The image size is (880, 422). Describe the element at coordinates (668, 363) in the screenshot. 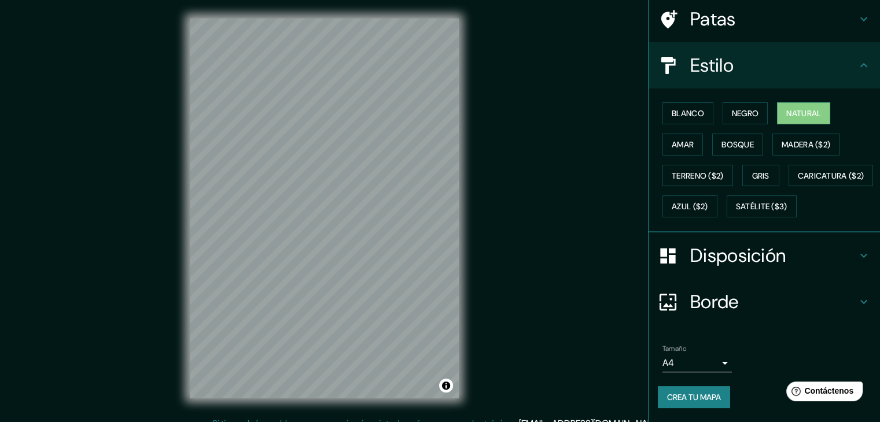

I see `font: A4` at that location.